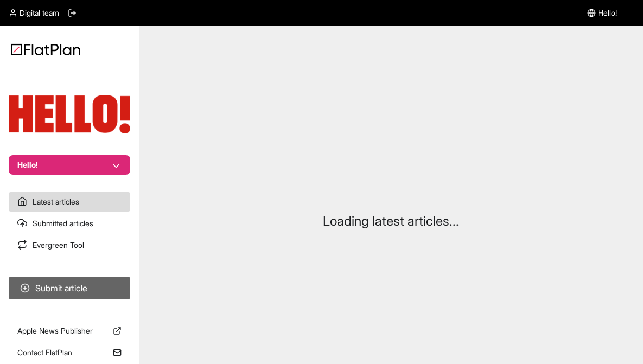 The image size is (643, 364). I want to click on a: Contact FlatPlan, so click(69, 353).